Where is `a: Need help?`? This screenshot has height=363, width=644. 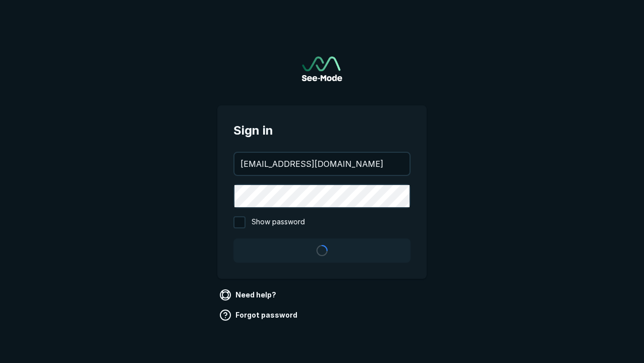 a: Need help? is located at coordinates (249, 295).